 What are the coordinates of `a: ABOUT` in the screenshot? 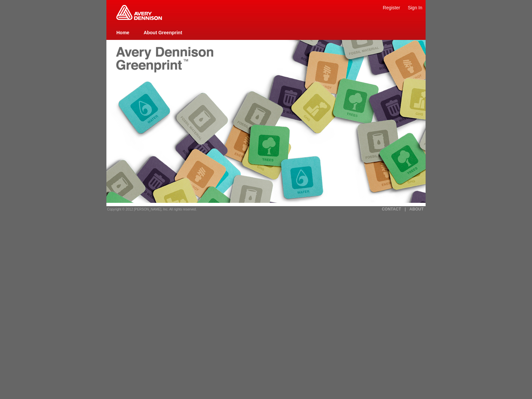 It's located at (417, 210).